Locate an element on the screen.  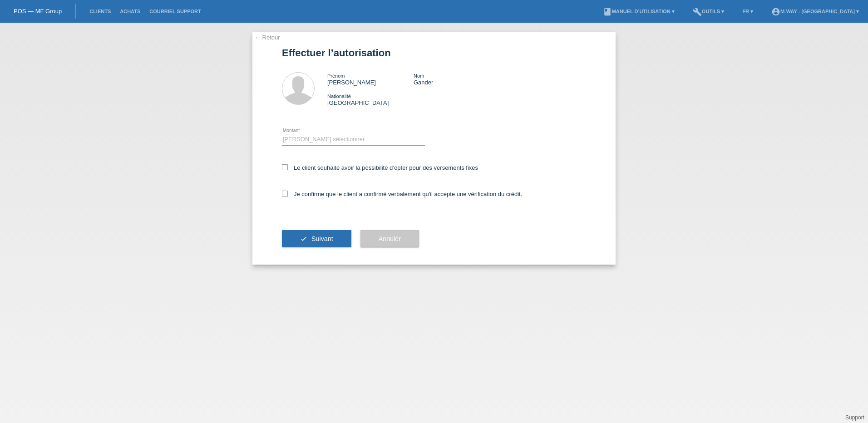
label: Je confirme que le client a confirmé verbalement qu'il accepte une vérification du crédit. is located at coordinates (402, 194).